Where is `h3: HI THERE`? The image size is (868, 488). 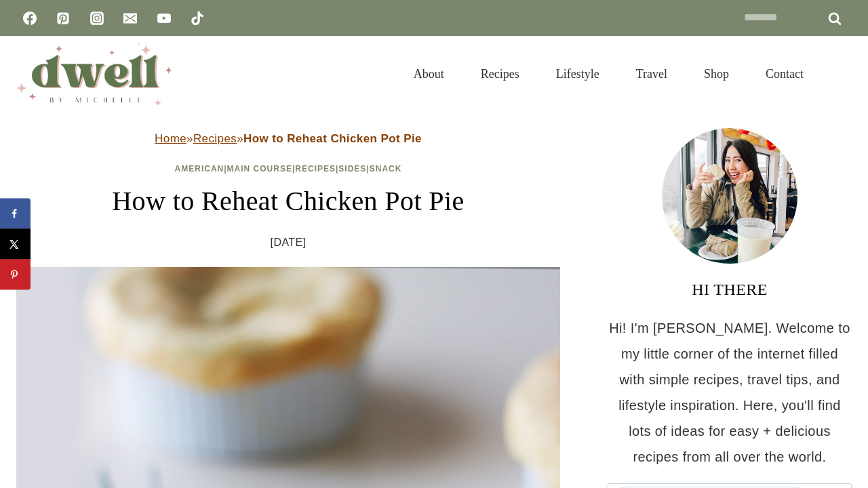 h3: HI THERE is located at coordinates (729, 290).